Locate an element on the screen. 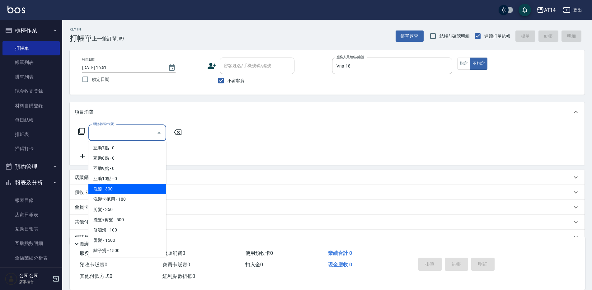 This screenshot has height=290, width=592. p: 其他付款方式 is located at coordinates (90, 222).